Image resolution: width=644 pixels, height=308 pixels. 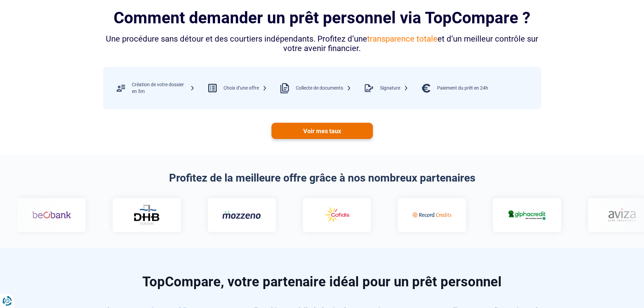 What do you see at coordinates (322, 131) in the screenshot?
I see `a: Voir mes taux` at bounding box center [322, 131].